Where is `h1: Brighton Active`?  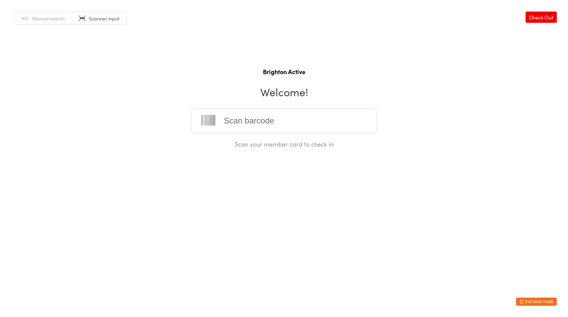 h1: Brighton Active is located at coordinates (284, 71).